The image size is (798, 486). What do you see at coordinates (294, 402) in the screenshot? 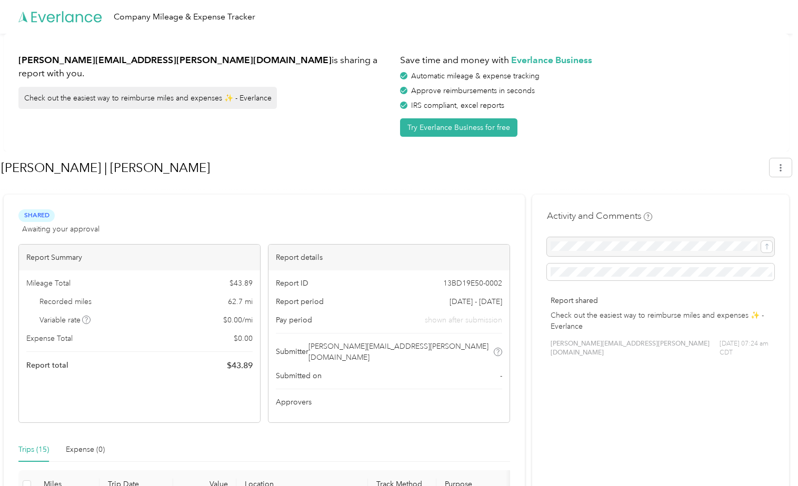
I see `span: Approvers` at bounding box center [294, 402].